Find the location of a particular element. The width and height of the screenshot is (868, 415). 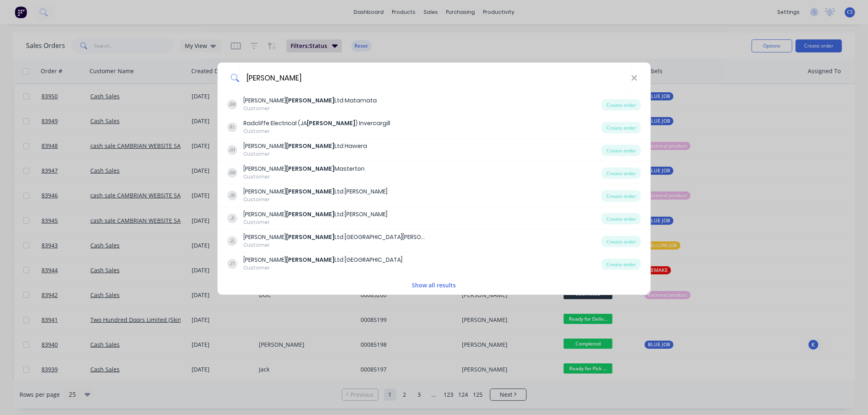

div: JL is located at coordinates (232, 241).